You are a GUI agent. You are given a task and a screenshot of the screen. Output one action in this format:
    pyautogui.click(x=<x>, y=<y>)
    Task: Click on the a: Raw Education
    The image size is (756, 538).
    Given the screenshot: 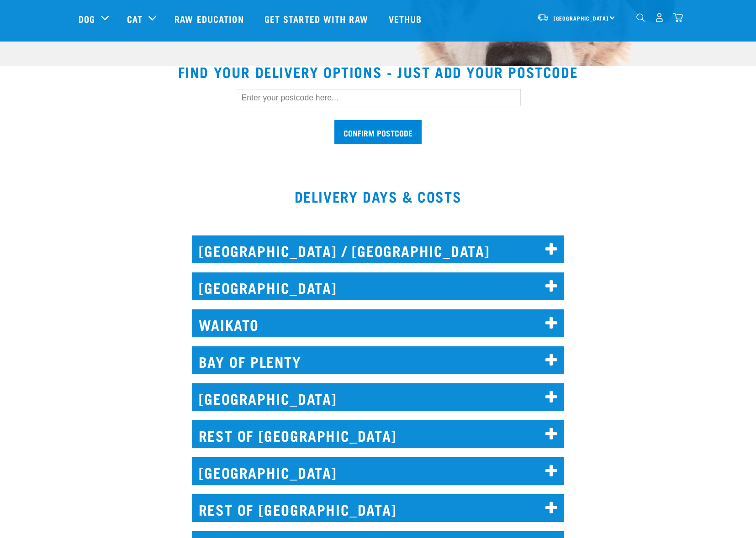 What is the action you would take?
    pyautogui.click(x=210, y=19)
    